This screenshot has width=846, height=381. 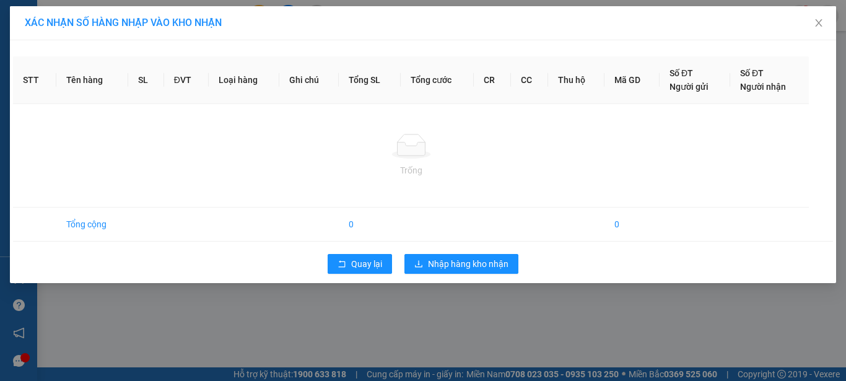 What do you see at coordinates (186, 80) in the screenshot?
I see `th: ĐVT` at bounding box center [186, 80].